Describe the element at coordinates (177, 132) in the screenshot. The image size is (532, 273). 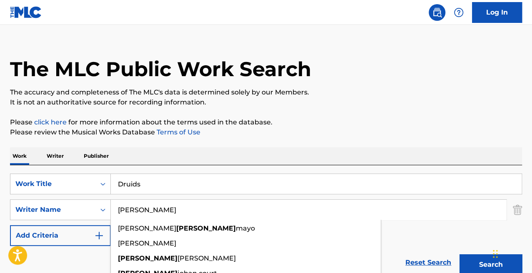
I see `a: Terms of Use` at that location.